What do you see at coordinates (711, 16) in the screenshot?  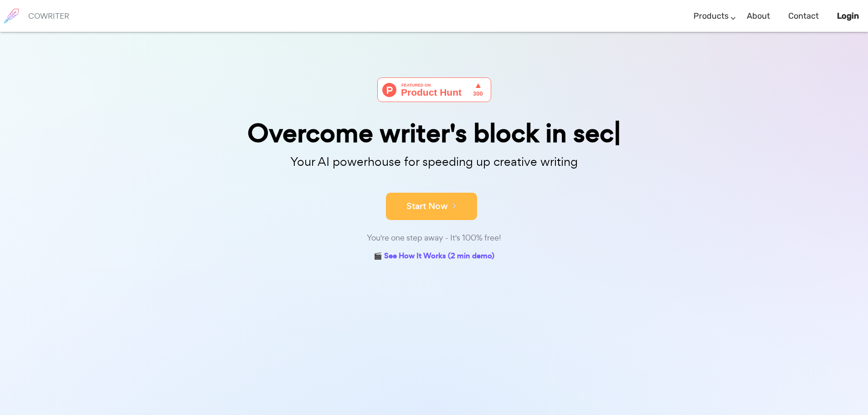 I see `a: Products` at bounding box center [711, 16].